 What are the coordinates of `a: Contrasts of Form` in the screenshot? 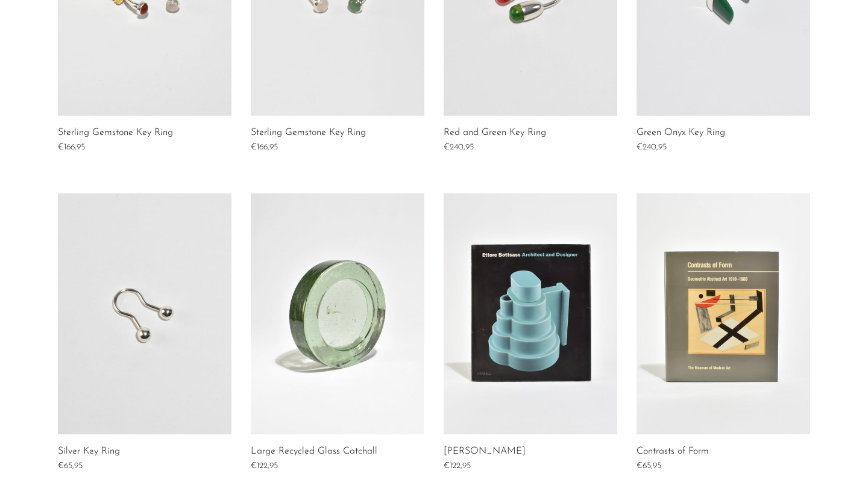 It's located at (673, 452).